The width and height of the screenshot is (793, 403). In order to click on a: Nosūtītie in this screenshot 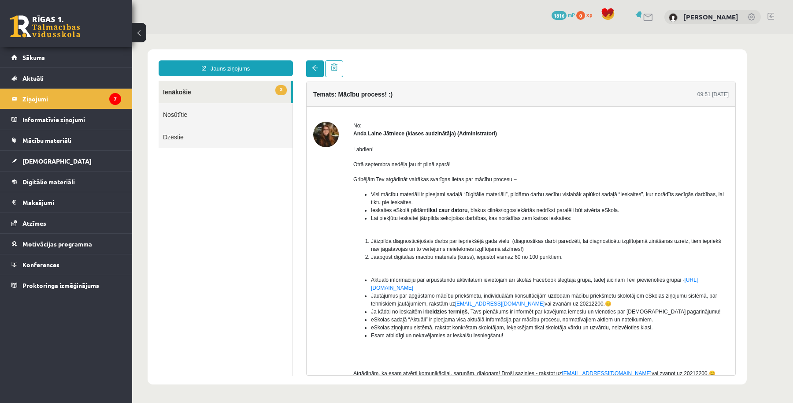, I will do `click(93, 80)`.